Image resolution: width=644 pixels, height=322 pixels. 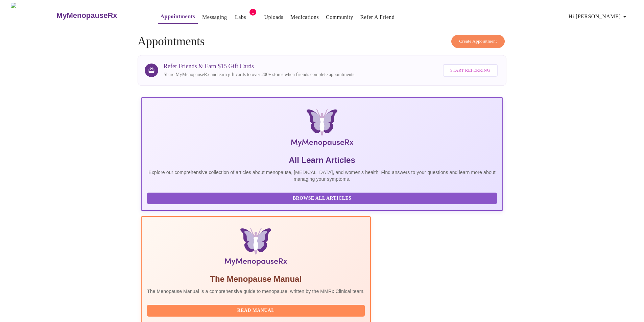 What do you see at coordinates (470, 70) in the screenshot?
I see `a: Start Referring` at bounding box center [470, 70].